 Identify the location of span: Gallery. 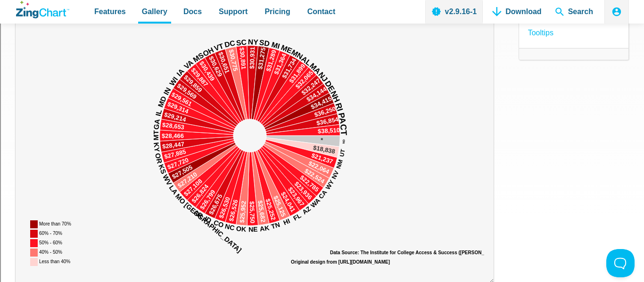
(155, 11).